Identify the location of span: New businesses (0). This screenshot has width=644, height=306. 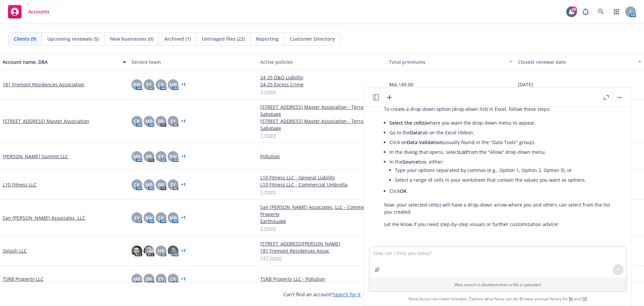
(131, 38).